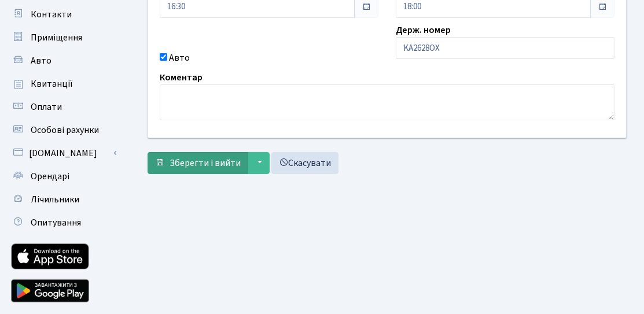 The height and width of the screenshot is (314, 644). What do you see at coordinates (505, 48) in the screenshot?
I see `input: AA0001AA` at bounding box center [505, 48].